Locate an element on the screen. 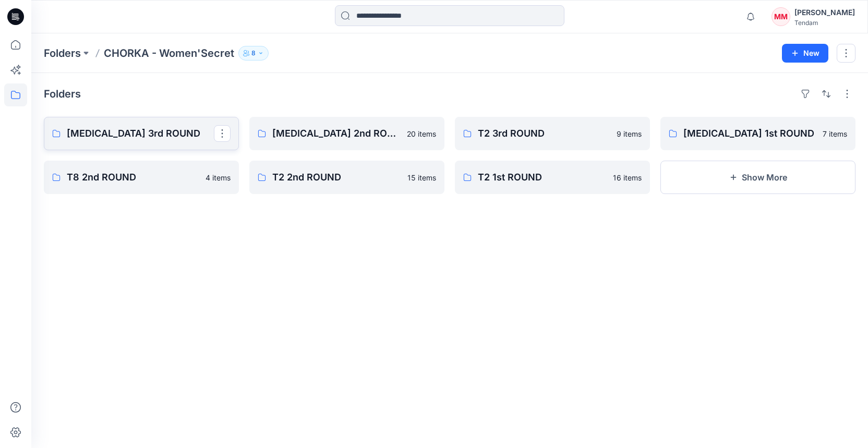 This screenshot has width=868, height=448. p: T2 1st ROUND is located at coordinates (542, 177).